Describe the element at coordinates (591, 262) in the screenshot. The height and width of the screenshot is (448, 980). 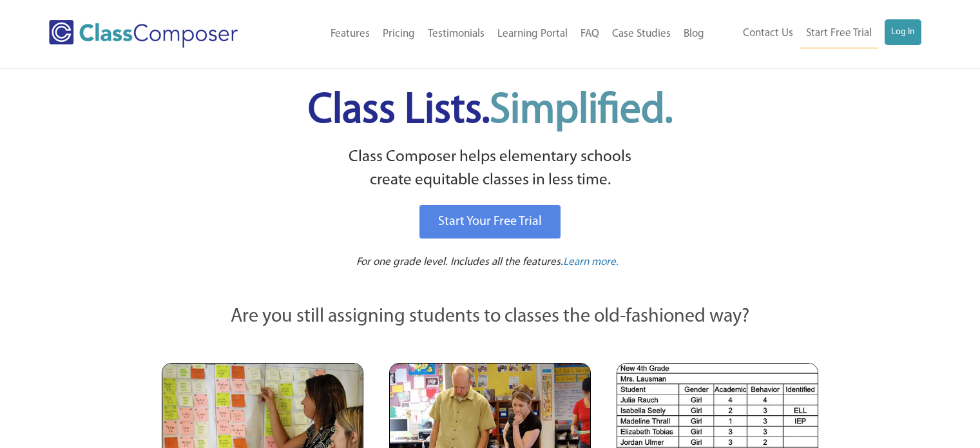
I see `a: Learn more.` at that location.